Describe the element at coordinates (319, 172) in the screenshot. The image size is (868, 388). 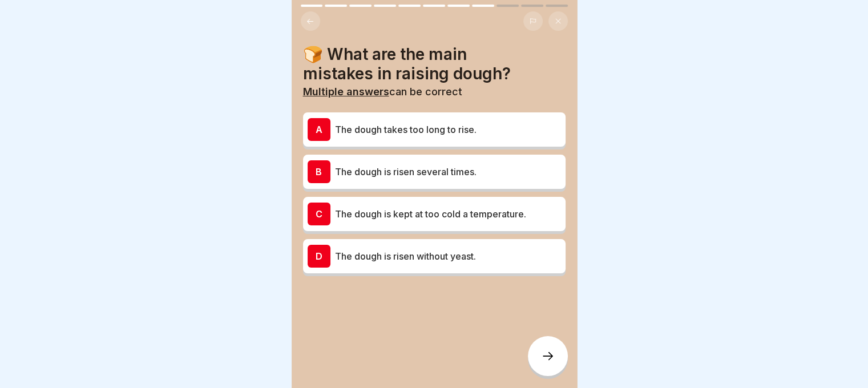
I see `div: B` at that location.